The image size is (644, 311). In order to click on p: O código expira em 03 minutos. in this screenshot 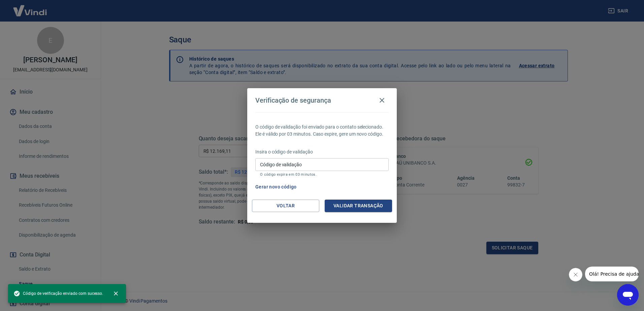, I will do `click(322, 175)`.